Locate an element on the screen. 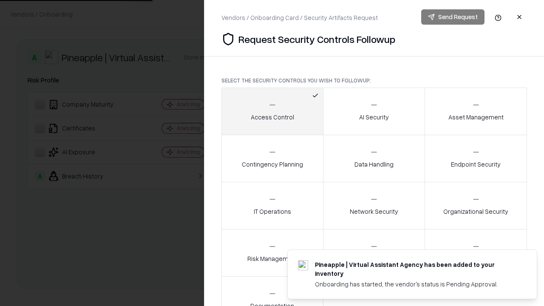  button: Network Security is located at coordinates (374, 206).